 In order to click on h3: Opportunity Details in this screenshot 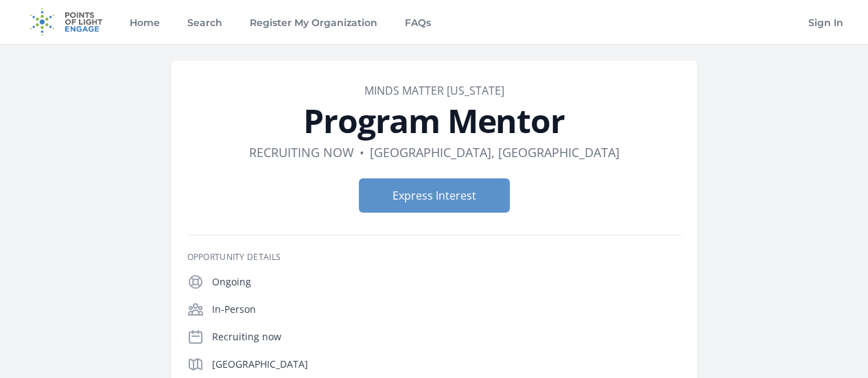, I will do `click(434, 258)`.